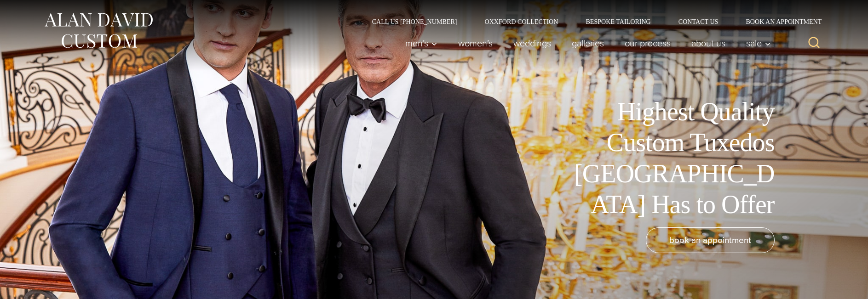 The width and height of the screenshot is (868, 299). Describe the element at coordinates (475, 43) in the screenshot. I see `a: Women’s` at that location.